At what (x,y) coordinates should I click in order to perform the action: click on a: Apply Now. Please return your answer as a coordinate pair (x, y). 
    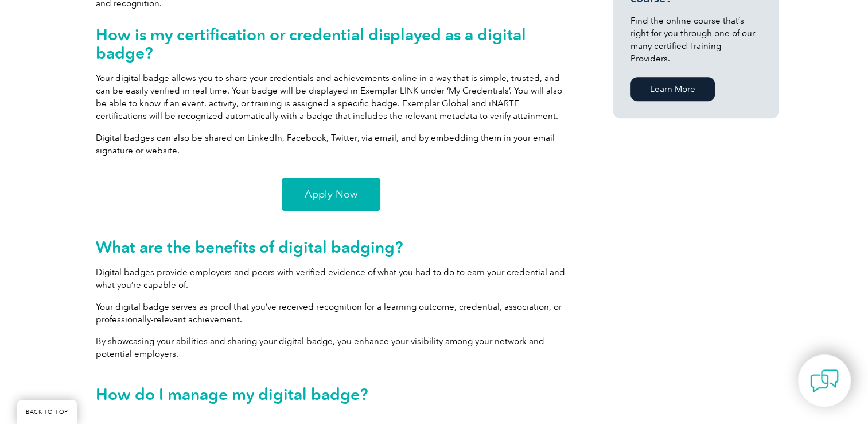
    Looking at the image, I should click on (331, 194).